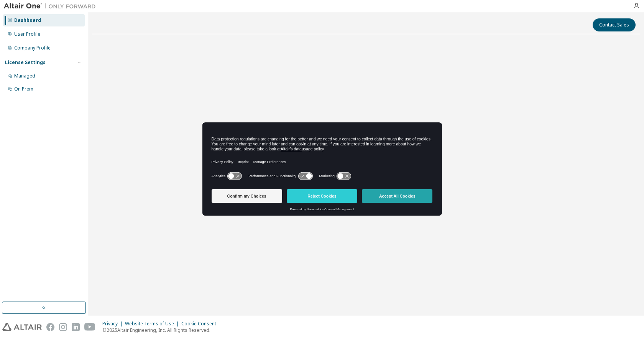 The image size is (644, 338). Describe the element at coordinates (27, 20) in the screenshot. I see `div: Dashboard` at that location.